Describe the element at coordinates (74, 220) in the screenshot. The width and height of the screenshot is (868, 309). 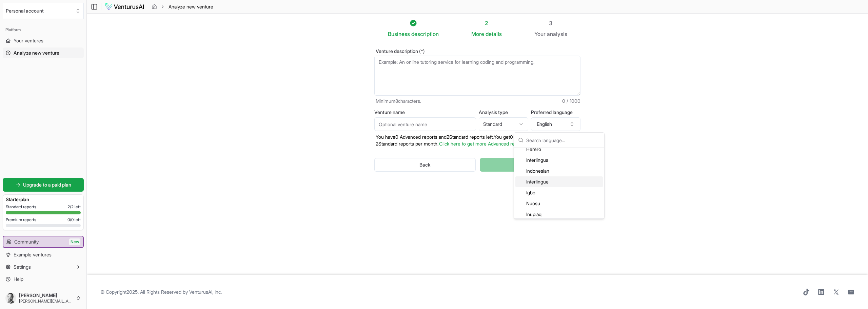
I see `span: 0 / 0 left` at that location.